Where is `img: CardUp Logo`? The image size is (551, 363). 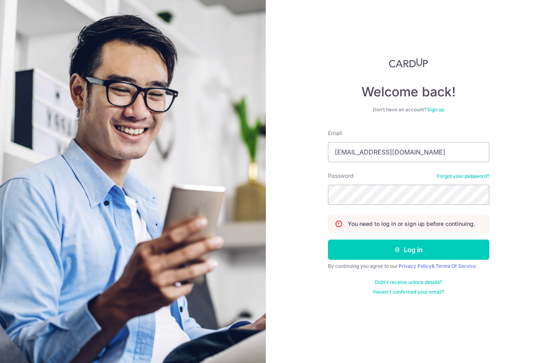
img: CardUp Logo is located at coordinates (409, 63).